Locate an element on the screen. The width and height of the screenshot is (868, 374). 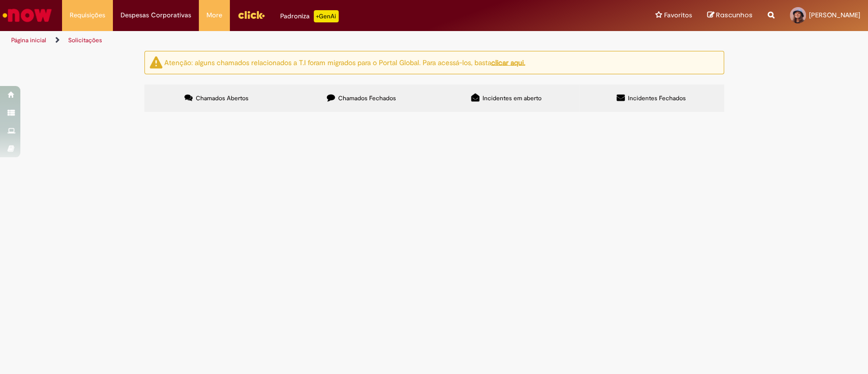
span: More is located at coordinates (214, 15).